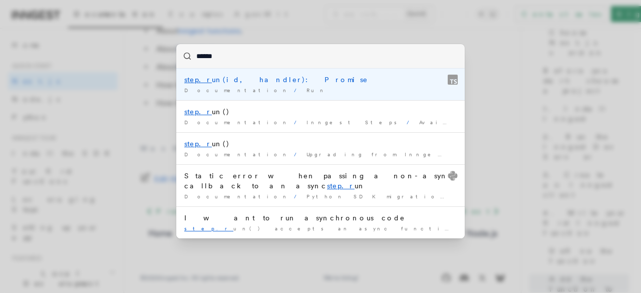 The image size is (641, 293). I want to click on span: Available Step Methods, so click(502, 122).